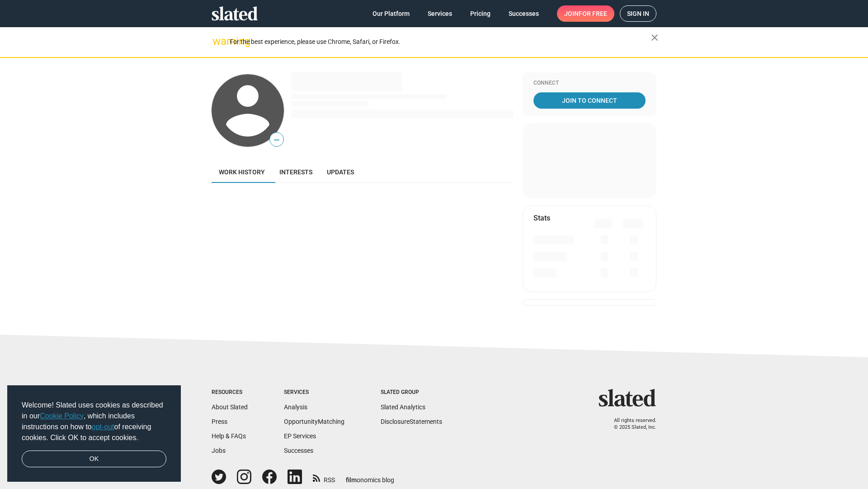  Describe the element at coordinates (230, 392) in the screenshot. I see `div: Resources` at that location.